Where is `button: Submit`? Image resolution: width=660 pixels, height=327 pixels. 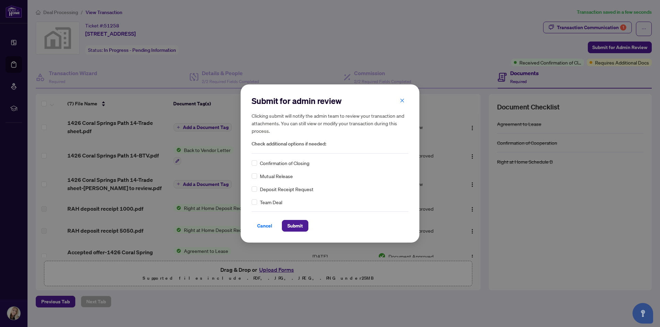
button: Submit is located at coordinates (295, 226).